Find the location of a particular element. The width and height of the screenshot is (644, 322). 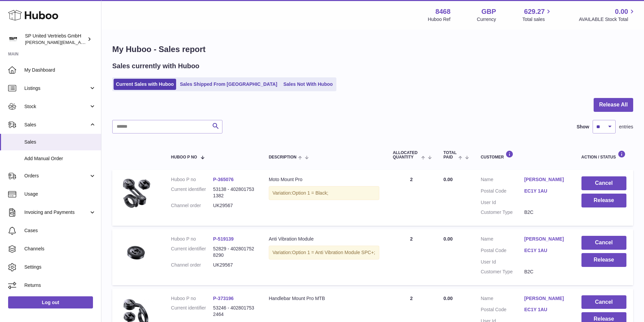

span: Cases is located at coordinates (60, 230).